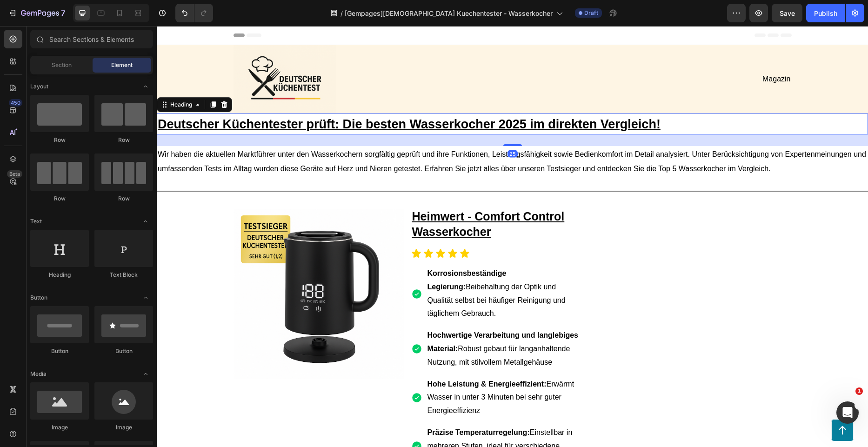 This screenshot has width=868, height=447. Describe the element at coordinates (826, 13) in the screenshot. I see `button: Publish` at that location.